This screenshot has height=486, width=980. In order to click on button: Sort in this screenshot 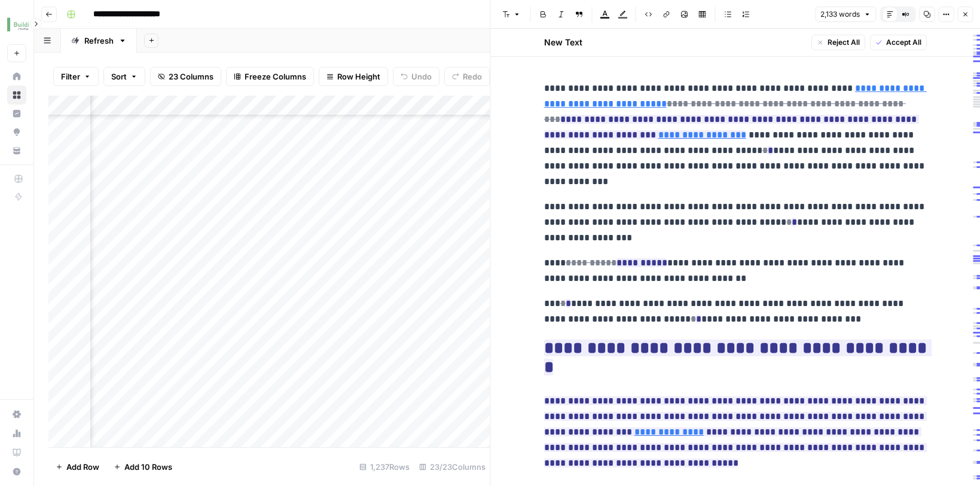, I will do `click(125, 77)`.